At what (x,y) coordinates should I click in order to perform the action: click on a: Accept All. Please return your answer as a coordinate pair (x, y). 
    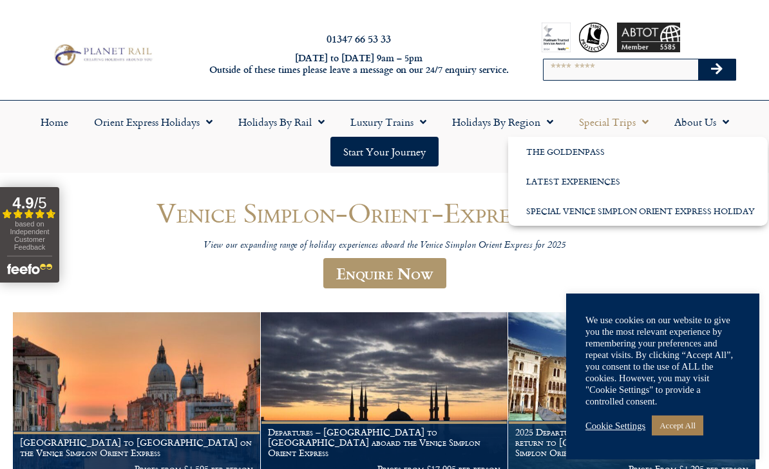
    Looking at the image, I should click on (678, 425).